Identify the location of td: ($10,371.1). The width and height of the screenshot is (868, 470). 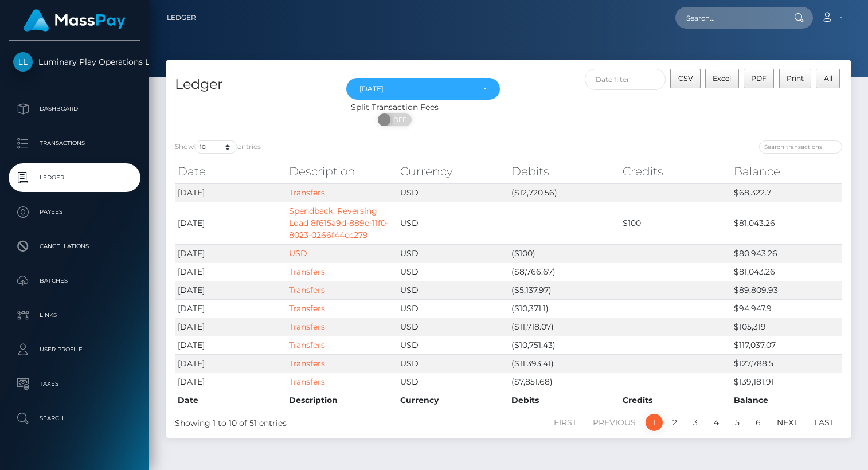
(564, 308).